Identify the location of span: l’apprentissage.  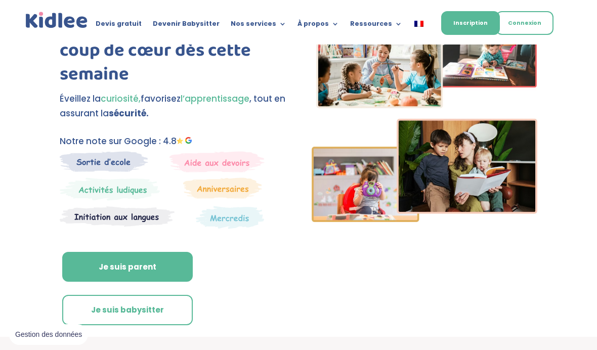
(215, 99).